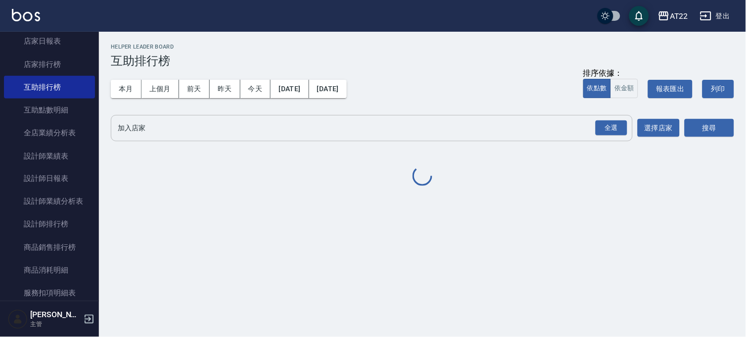 Image resolution: width=746 pixels, height=337 pixels. What do you see at coordinates (55, 324) in the screenshot?
I see `p: 主管` at bounding box center [55, 324].